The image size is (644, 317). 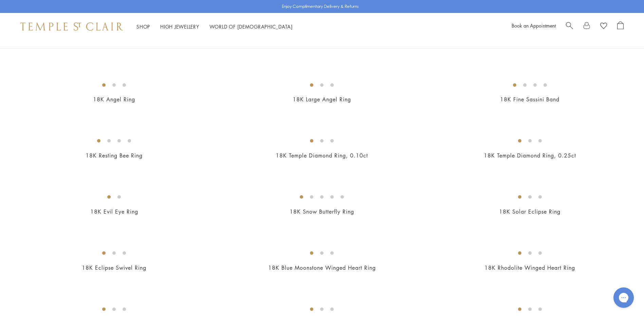 I want to click on a: 18K Angel Ring, so click(x=114, y=99).